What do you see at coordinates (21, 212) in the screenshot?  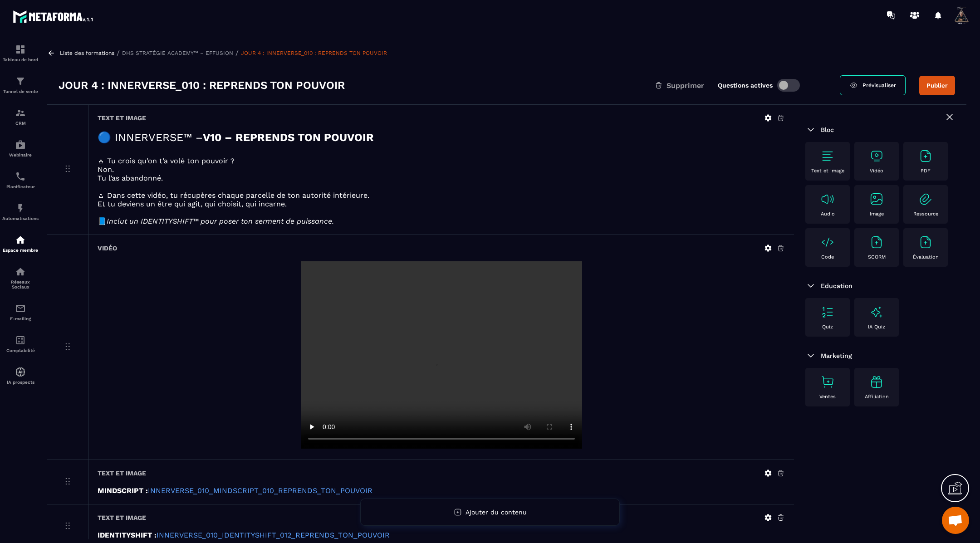 I see `a: automationsautomationsAutomatisations` at bounding box center [21, 212].